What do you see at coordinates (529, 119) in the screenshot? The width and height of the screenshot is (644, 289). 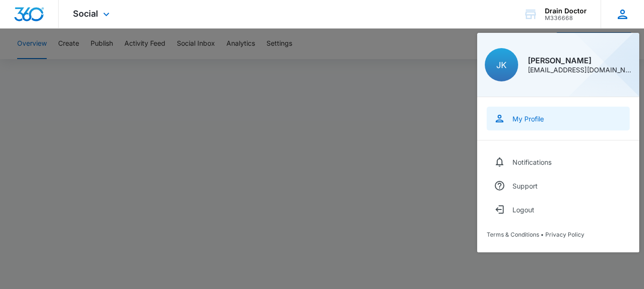 I see `div: My Profile` at bounding box center [529, 119].